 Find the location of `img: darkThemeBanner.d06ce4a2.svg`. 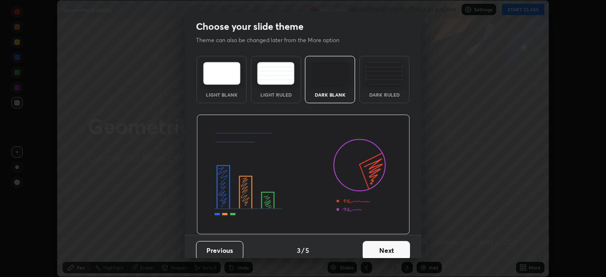

img: darkThemeBanner.d06ce4a2.svg is located at coordinates (303, 175).